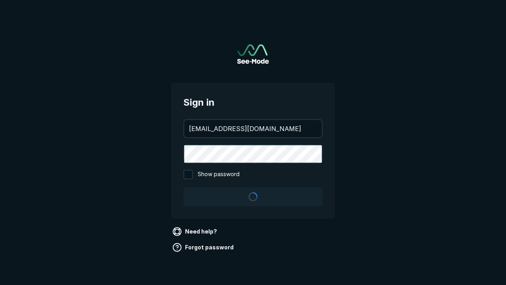 The height and width of the screenshot is (285, 506). Describe the element at coordinates (253, 129) in the screenshot. I see `input: your@email.com` at that location.